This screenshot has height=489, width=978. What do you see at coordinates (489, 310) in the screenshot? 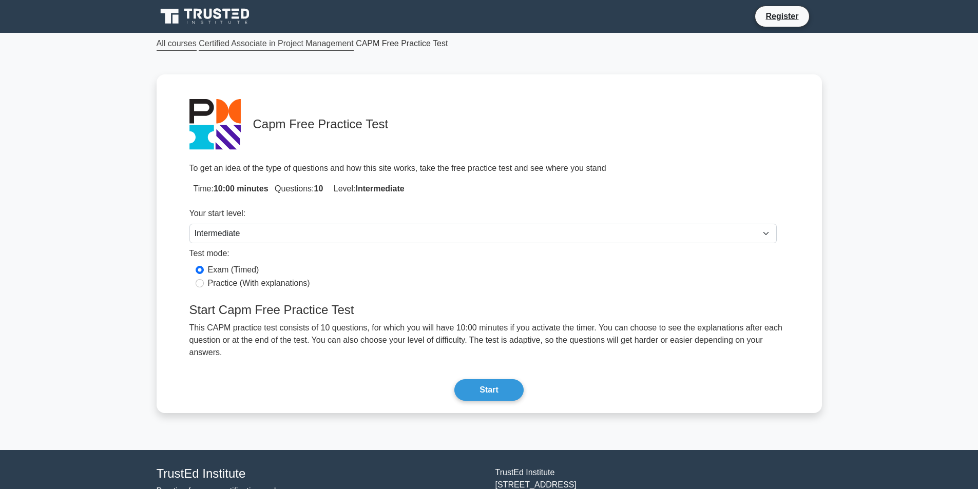
I see `h4: Start Capm Free Practice Test` at bounding box center [489, 310].